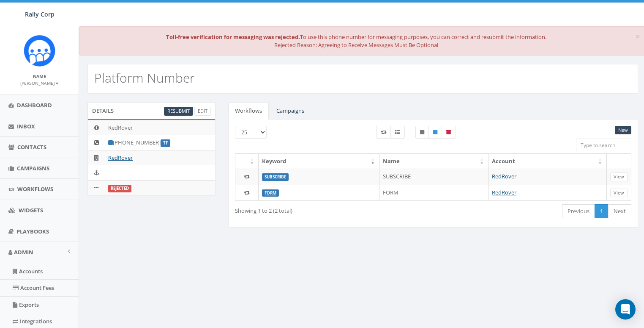 The image size is (644, 328). What do you see at coordinates (384, 132) in the screenshot?
I see `label: Workflow` at bounding box center [384, 132].